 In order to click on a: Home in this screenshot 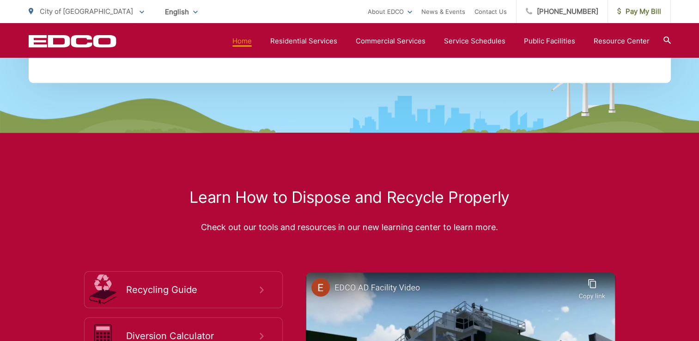, I will do `click(242, 41)`.